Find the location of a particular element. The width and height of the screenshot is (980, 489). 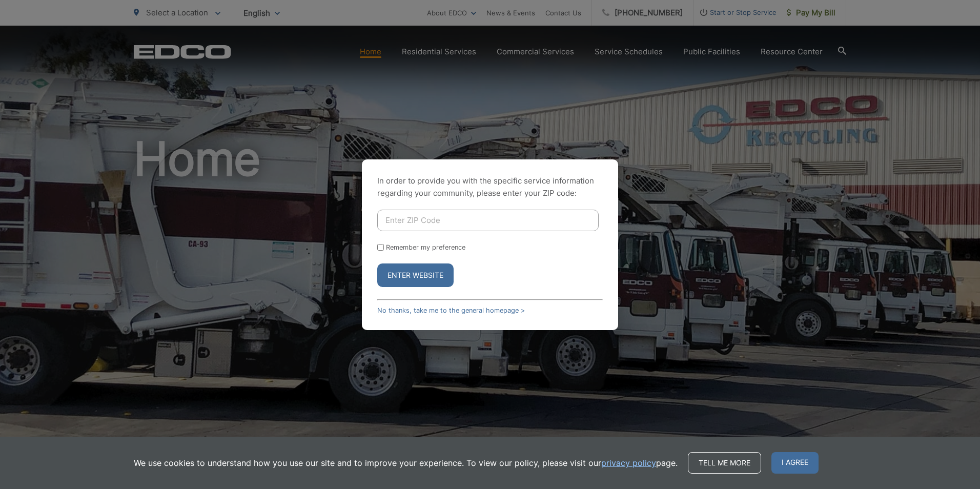

a: privacy policy is located at coordinates (628, 462).